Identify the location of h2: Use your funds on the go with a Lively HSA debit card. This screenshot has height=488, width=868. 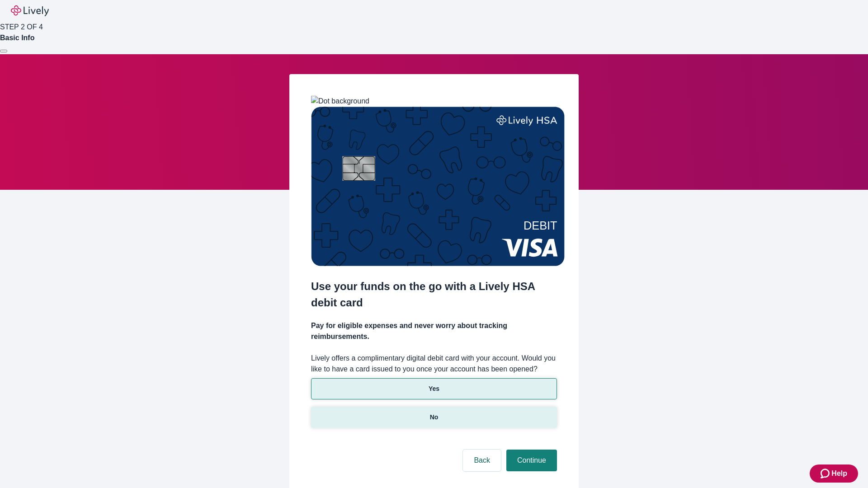
(434, 294).